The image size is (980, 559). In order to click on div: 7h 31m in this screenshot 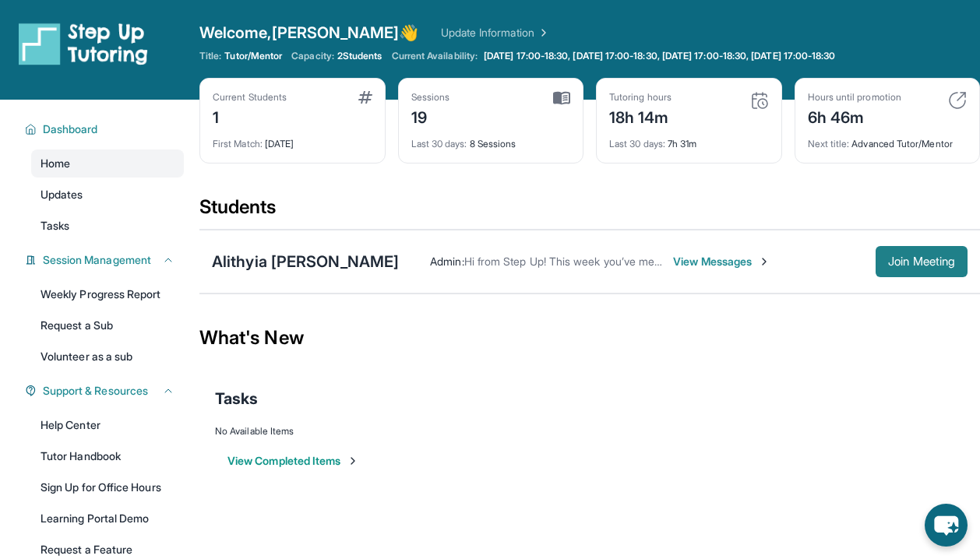, I will do `click(688, 140)`.